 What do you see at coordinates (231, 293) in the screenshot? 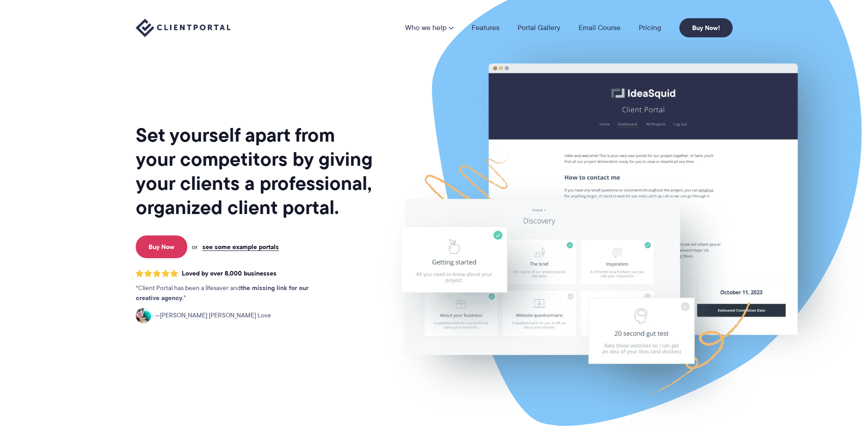
I see `p: Client Portal has been a lifesaver and .` at bounding box center [231, 293].